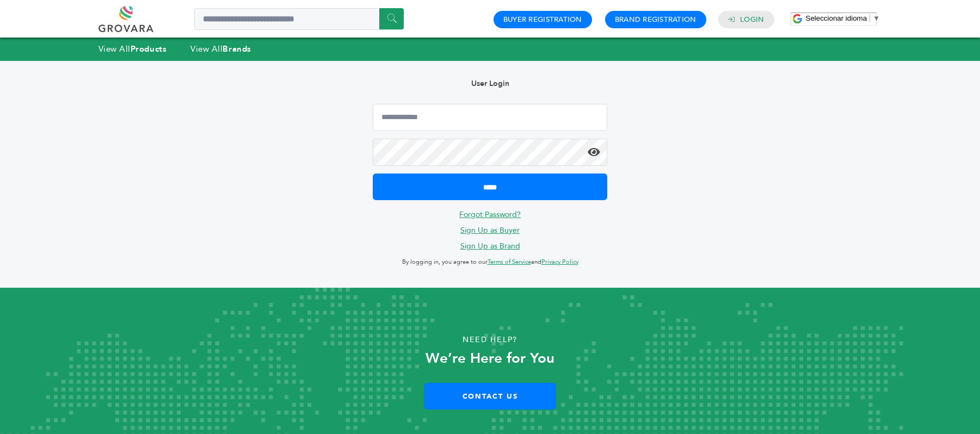 This screenshot has height=434, width=980. Describe the element at coordinates (299, 19) in the screenshot. I see `input: Search a product or brand...` at that location.